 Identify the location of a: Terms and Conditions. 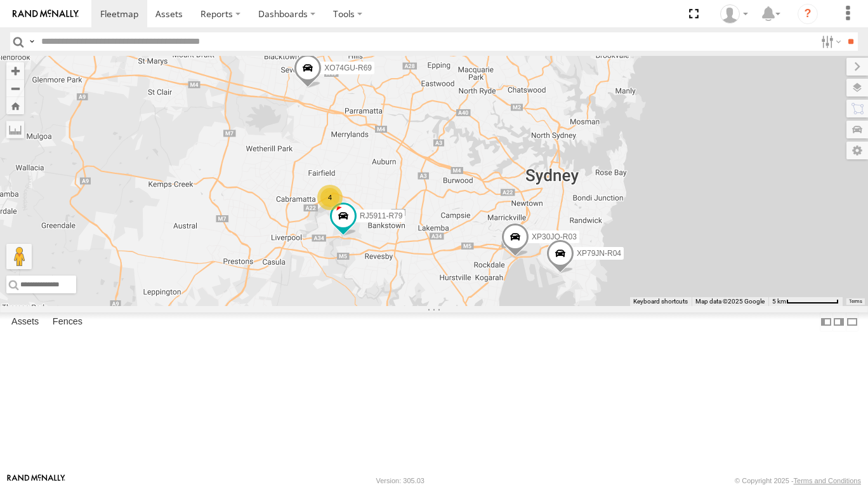
(828, 481).